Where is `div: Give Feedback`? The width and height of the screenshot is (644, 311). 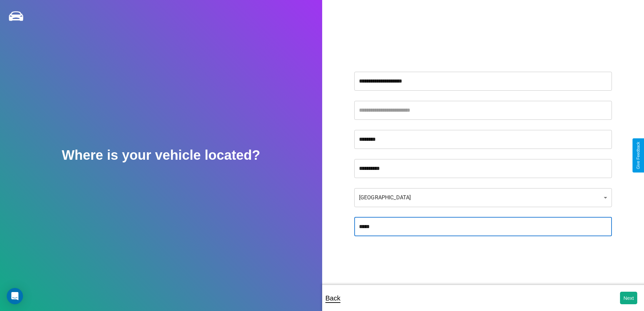
div: Give Feedback is located at coordinates (638, 156).